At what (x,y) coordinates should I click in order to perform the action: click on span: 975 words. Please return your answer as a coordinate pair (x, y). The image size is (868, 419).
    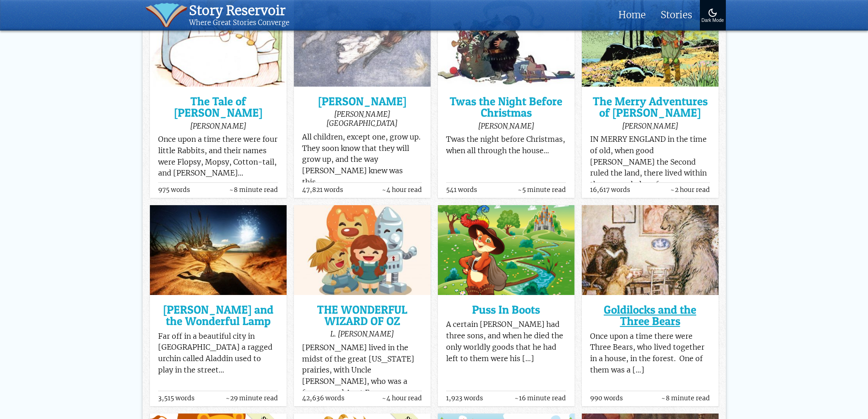
    Looking at the image, I should click on (174, 190).